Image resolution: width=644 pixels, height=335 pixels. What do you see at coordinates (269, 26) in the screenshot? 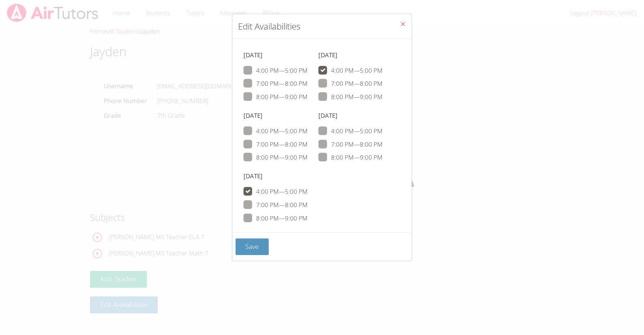
I see `h2: Edit Availabilities` at bounding box center [269, 26].